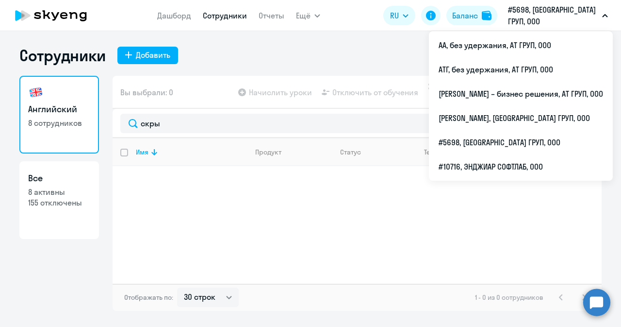 Image resolution: width=621 pixels, height=327 pixels. What do you see at coordinates (357, 123) in the screenshot?
I see `input: Поиск по имени, email, продукту или статусу` at bounding box center [357, 123].